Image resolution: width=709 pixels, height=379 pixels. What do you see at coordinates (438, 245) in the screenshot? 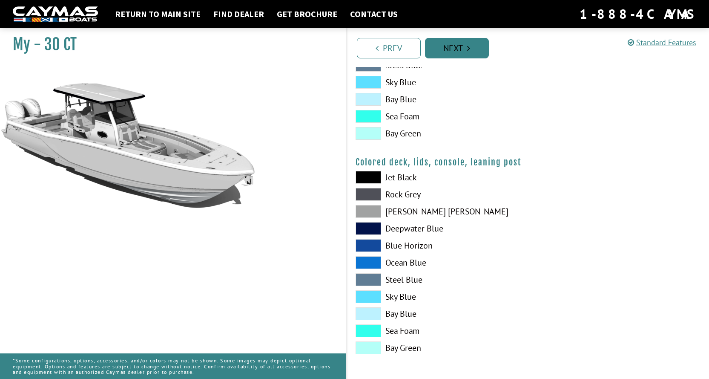
I see `label: Blue Horizon` at bounding box center [438, 245].